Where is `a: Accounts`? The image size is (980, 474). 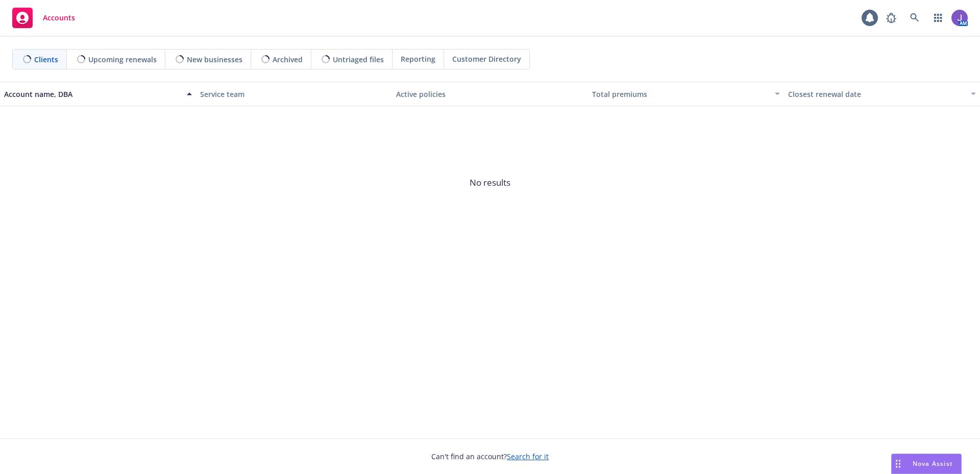 a: Accounts is located at coordinates (44, 18).